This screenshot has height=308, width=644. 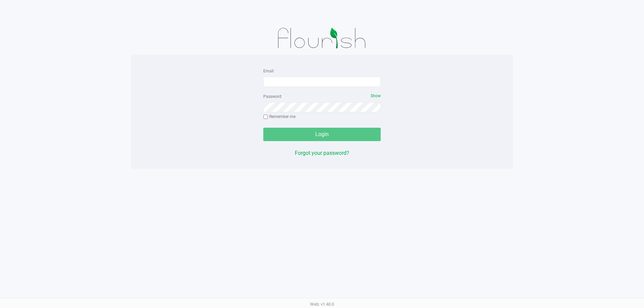 I want to click on label: Email, so click(x=268, y=71).